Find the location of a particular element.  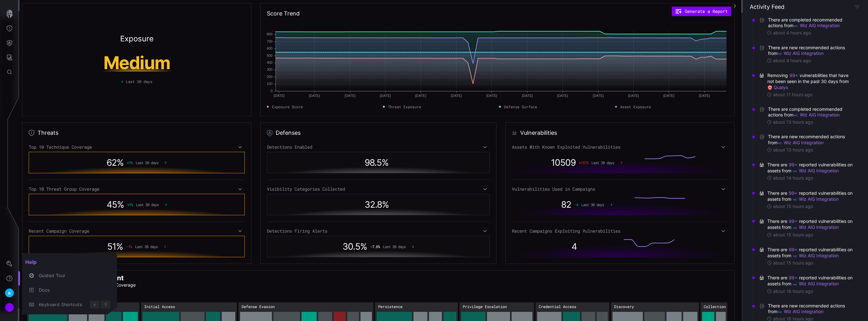

button: Docs is located at coordinates (69, 290).